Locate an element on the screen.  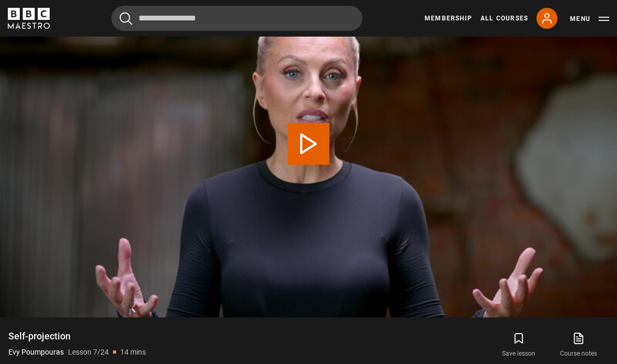
input: Search is located at coordinates (237, 19).